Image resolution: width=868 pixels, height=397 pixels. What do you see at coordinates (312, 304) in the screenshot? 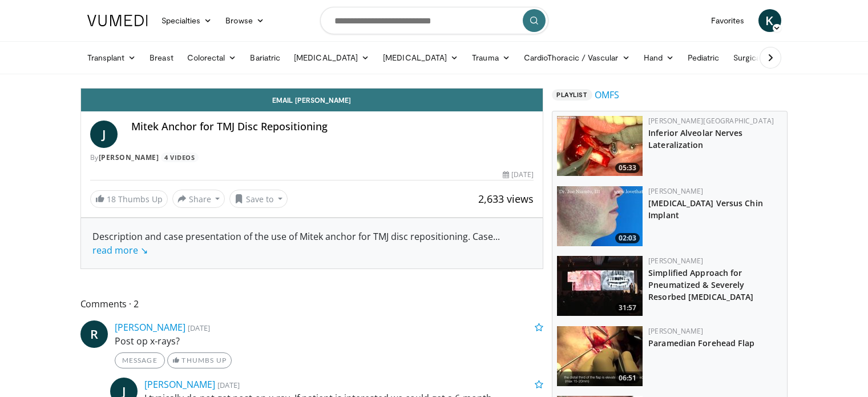
I see `span: Comments 2` at bounding box center [312, 304].